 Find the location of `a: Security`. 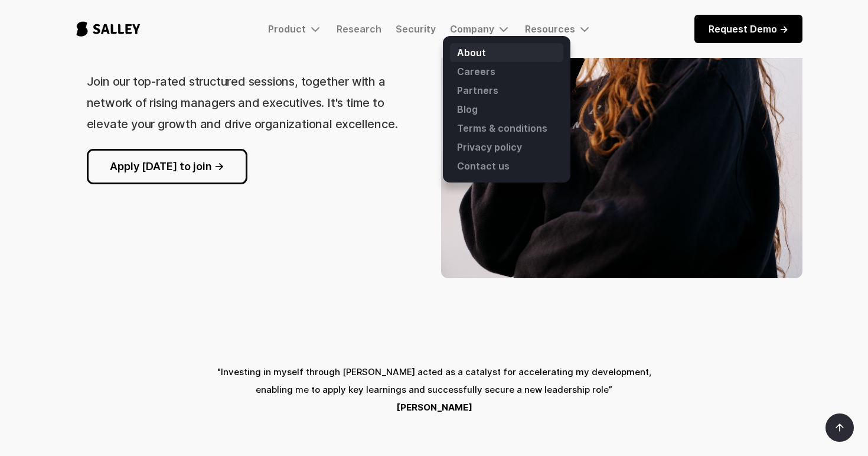

a: Security is located at coordinates (416, 29).